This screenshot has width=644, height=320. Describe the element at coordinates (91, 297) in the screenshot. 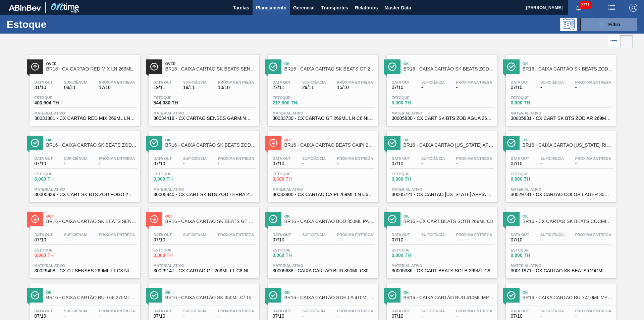

I see `span: BR16 - CAIXA CARTÃO BUD 66 275ML C6 PARAGUAI` at that location.